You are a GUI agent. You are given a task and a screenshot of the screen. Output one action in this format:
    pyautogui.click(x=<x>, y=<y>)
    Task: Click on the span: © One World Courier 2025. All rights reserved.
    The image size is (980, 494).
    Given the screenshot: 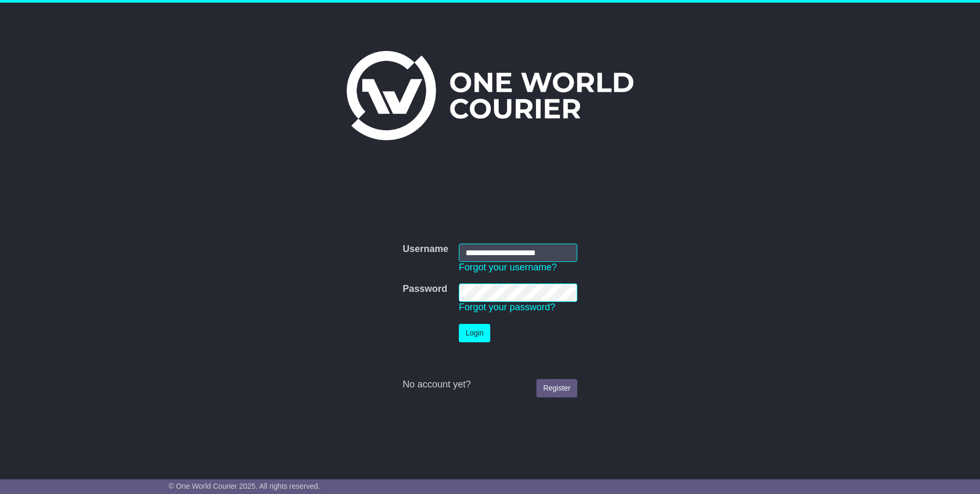 What is the action you would take?
    pyautogui.click(x=244, y=486)
    